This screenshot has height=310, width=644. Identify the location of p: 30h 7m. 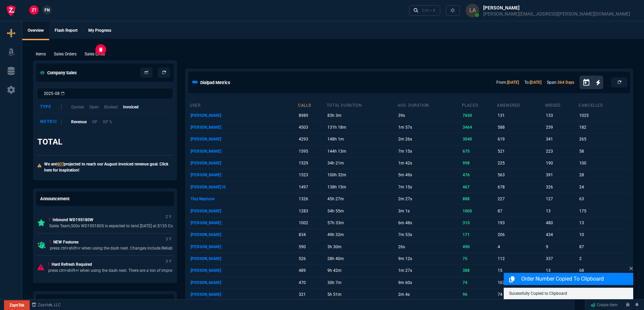
(362, 283).